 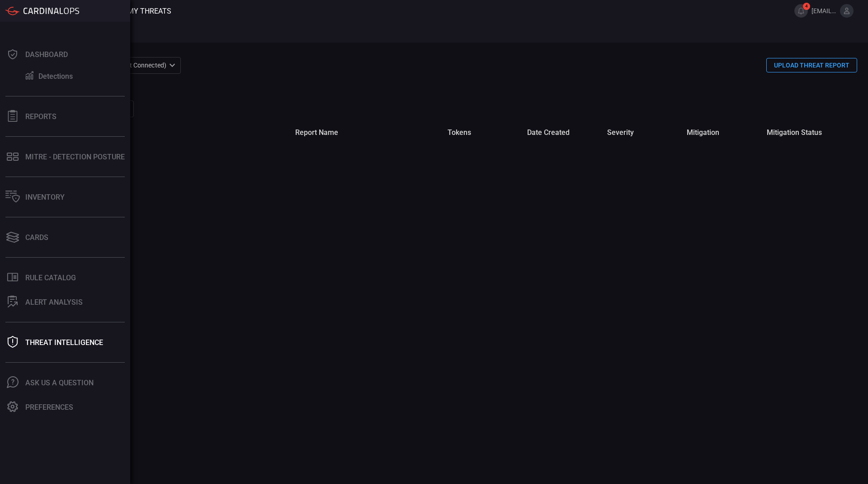 What do you see at coordinates (51, 277) in the screenshot?
I see `div: Rule Catalog` at bounding box center [51, 277].